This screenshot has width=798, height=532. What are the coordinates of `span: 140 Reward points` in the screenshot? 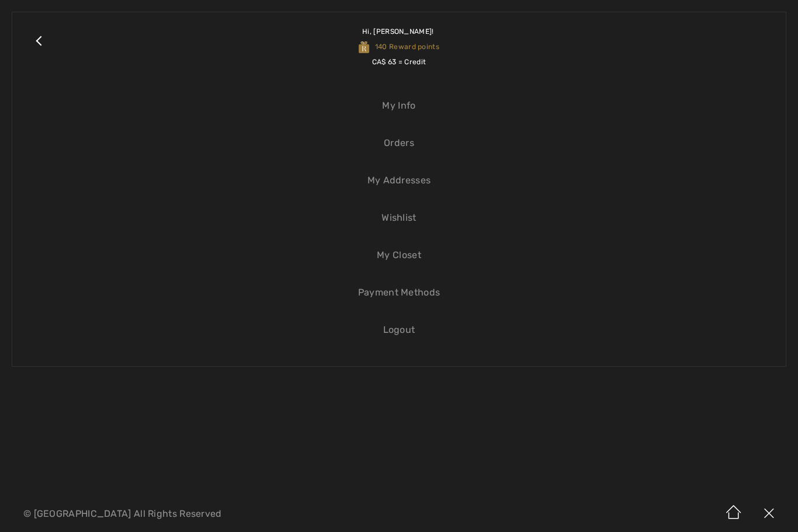 It's located at (399, 47).